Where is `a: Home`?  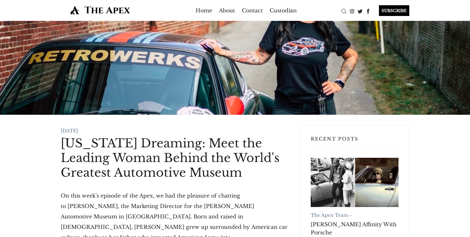 a: Home is located at coordinates (204, 10).